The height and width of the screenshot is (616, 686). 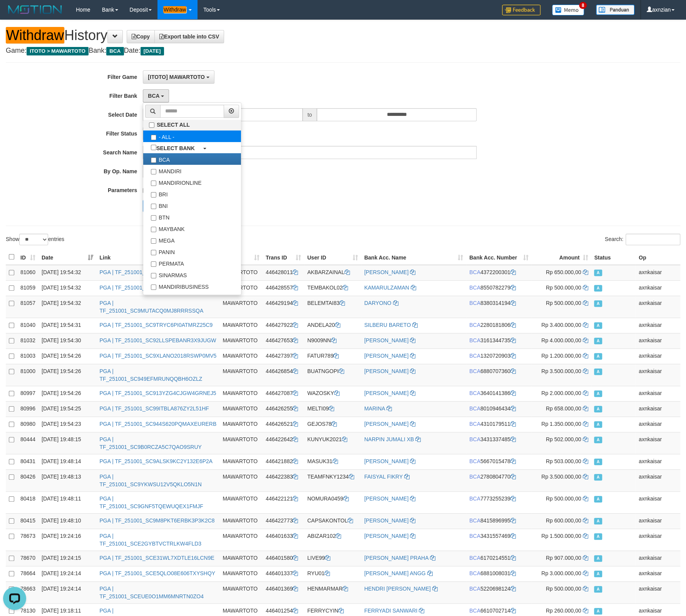 What do you see at coordinates (499, 326) in the screenshot?
I see `td: 2280181806` at bounding box center [499, 326].